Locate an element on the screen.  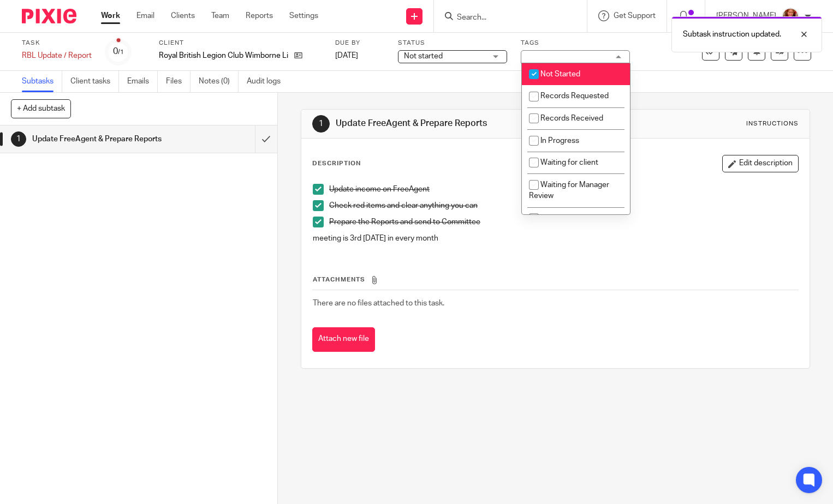
div: RBL Update / Report is located at coordinates (57, 55).